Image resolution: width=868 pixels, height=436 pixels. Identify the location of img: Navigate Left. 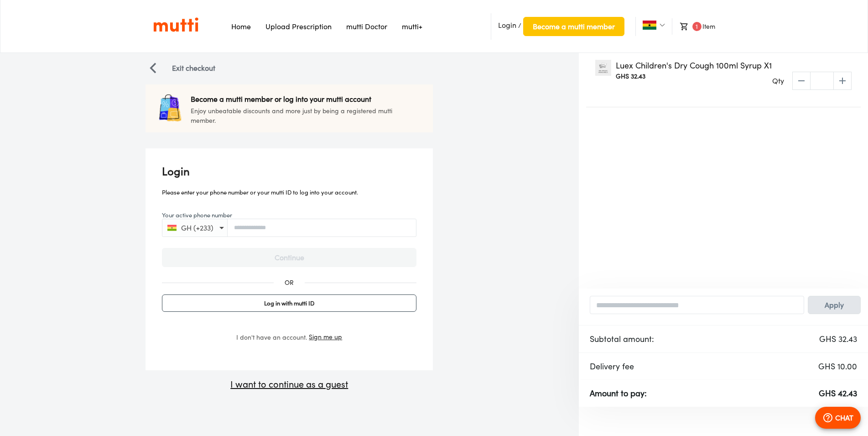
(153, 68).